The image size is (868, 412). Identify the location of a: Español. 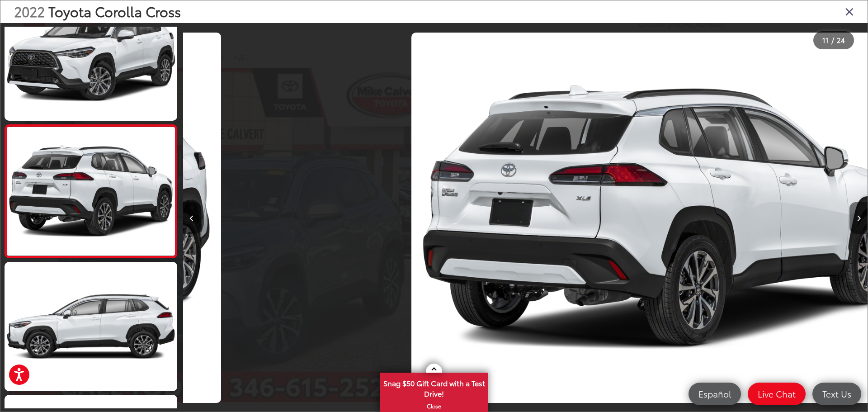
(715, 394).